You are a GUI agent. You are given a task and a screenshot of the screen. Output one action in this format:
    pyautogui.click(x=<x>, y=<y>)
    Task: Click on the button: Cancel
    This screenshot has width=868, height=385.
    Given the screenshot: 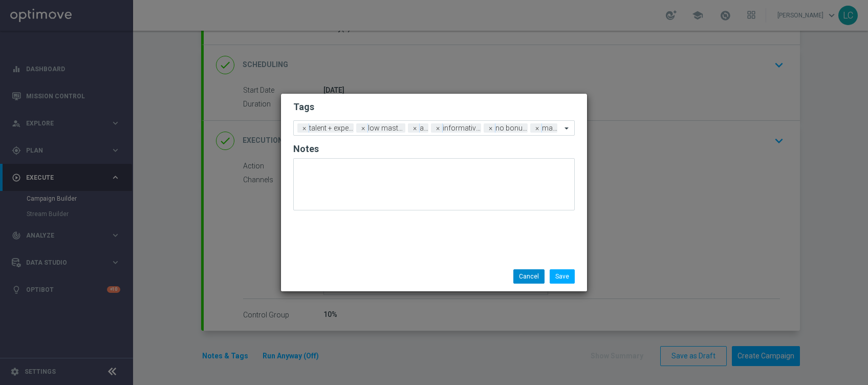 What is the action you would take?
    pyautogui.click(x=529, y=277)
    